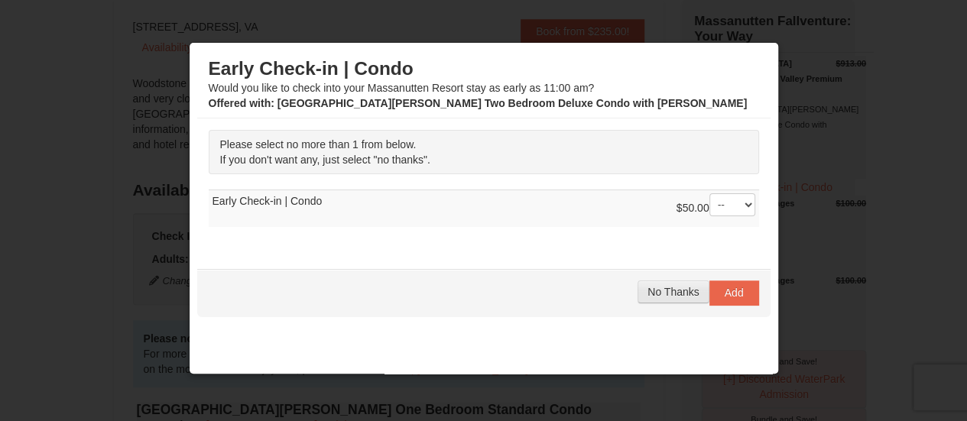 The height and width of the screenshot is (421, 967). I want to click on span: No Thanks, so click(673, 292).